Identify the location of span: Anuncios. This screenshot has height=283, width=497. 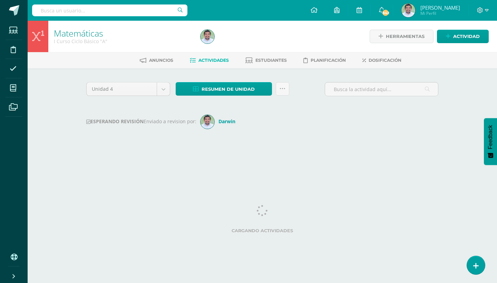
(161, 60).